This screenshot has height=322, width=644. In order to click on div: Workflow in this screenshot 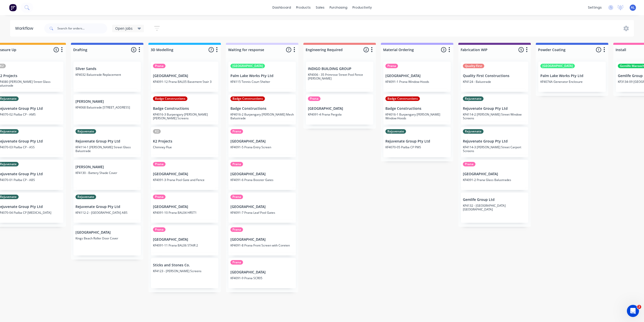, I will do `click(26, 28)`.